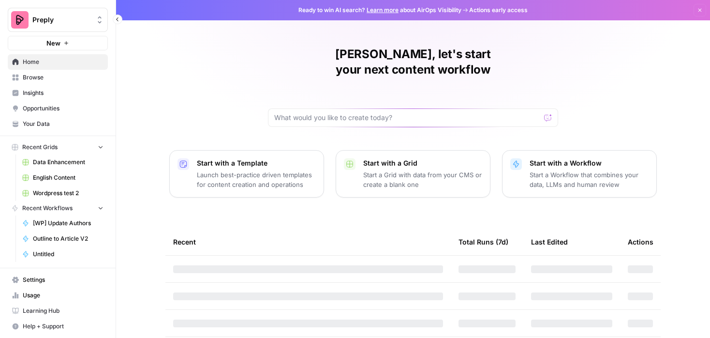 This screenshot has width=710, height=338. Describe the element at coordinates (58, 62) in the screenshot. I see `a: Home` at that location.